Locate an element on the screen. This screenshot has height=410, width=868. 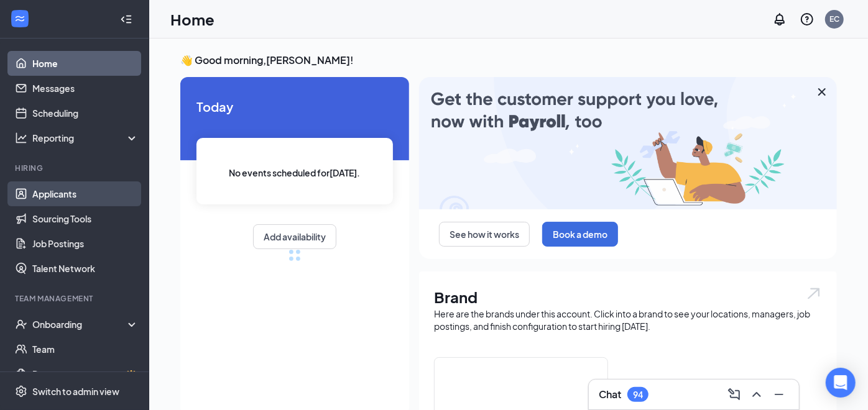
img: payroll-large.gif is located at coordinates (628, 143).